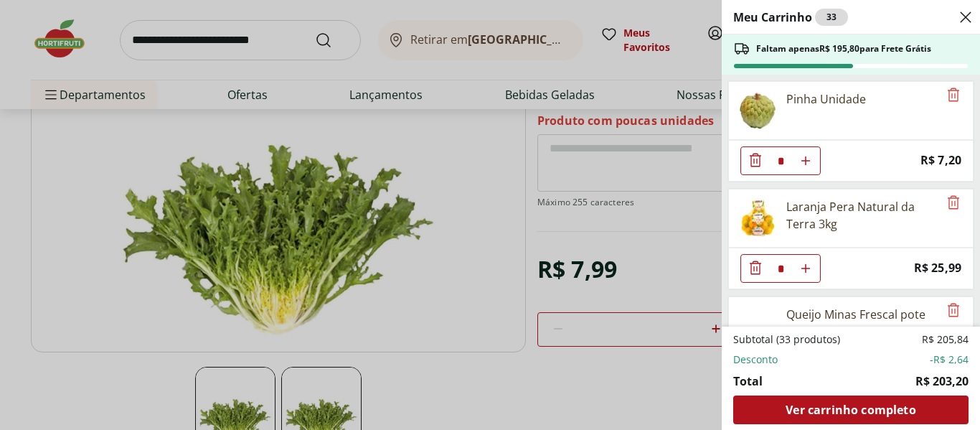  What do you see at coordinates (942, 381) in the screenshot?
I see `span: R$ 203,20` at bounding box center [942, 381].